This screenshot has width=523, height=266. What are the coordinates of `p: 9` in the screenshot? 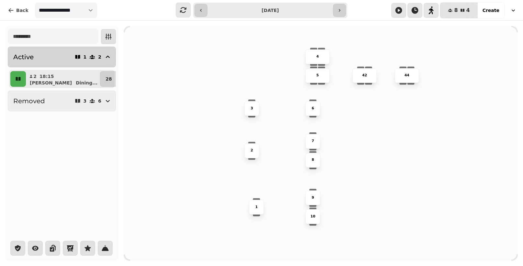 It's located at (313, 198).